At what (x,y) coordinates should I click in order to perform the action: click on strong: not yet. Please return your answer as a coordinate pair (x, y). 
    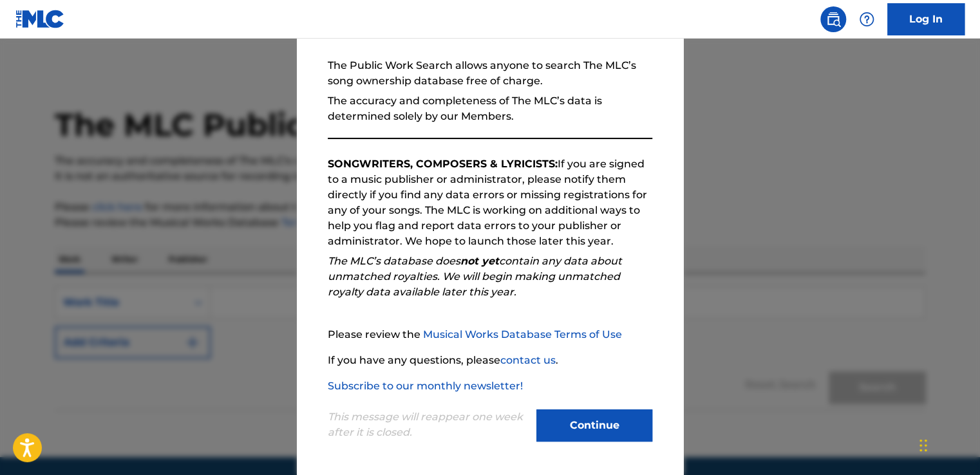
    Looking at the image, I should click on (480, 261).